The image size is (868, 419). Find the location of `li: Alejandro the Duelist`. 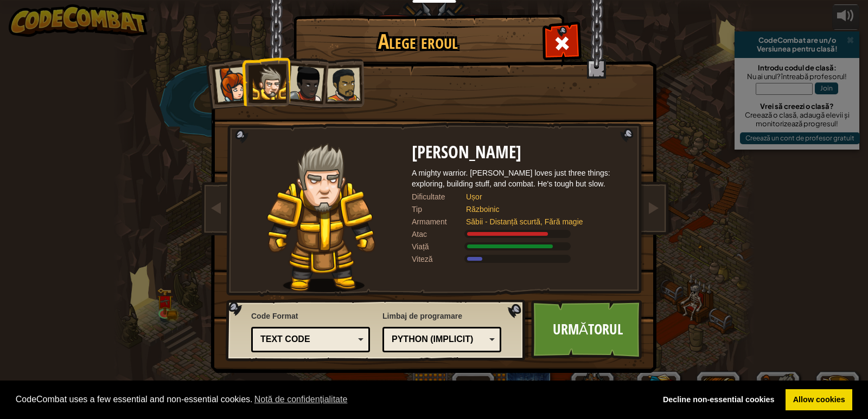

li: Alejandro the Duelist is located at coordinates (340, 83).